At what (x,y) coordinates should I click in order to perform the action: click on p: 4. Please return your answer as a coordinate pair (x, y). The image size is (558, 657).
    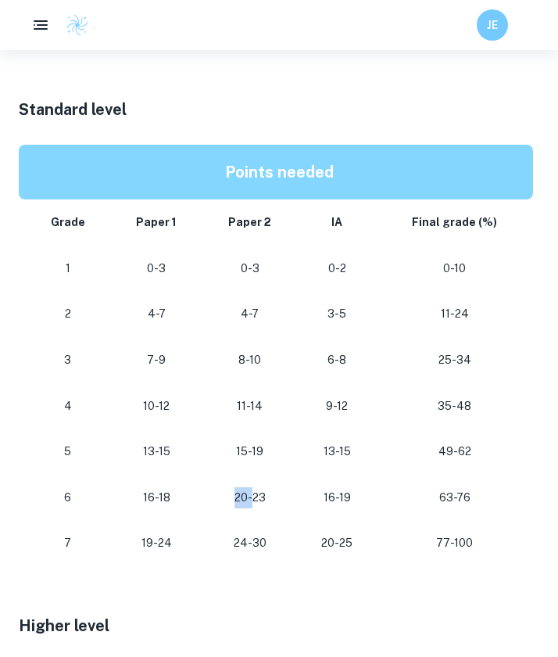
    Looking at the image, I should click on (68, 406).